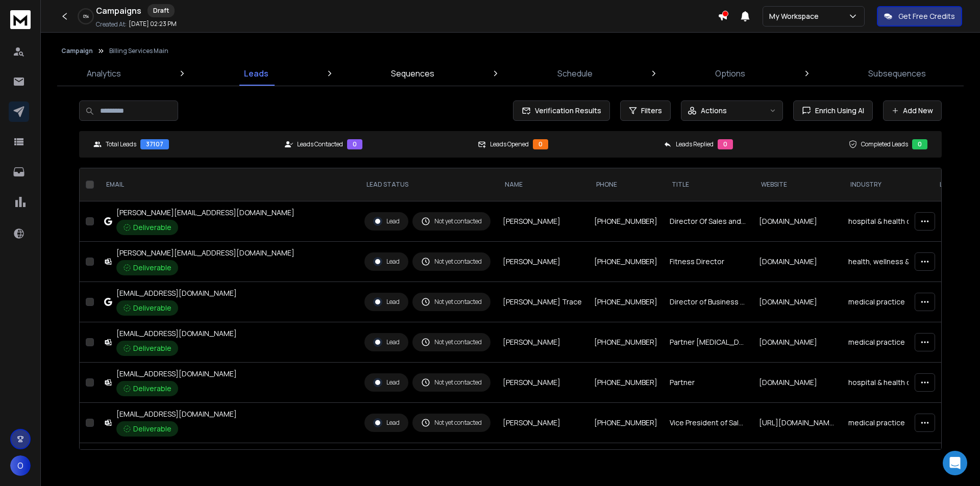  What do you see at coordinates (154, 144) in the screenshot?
I see `div: 37107` at bounding box center [154, 144].